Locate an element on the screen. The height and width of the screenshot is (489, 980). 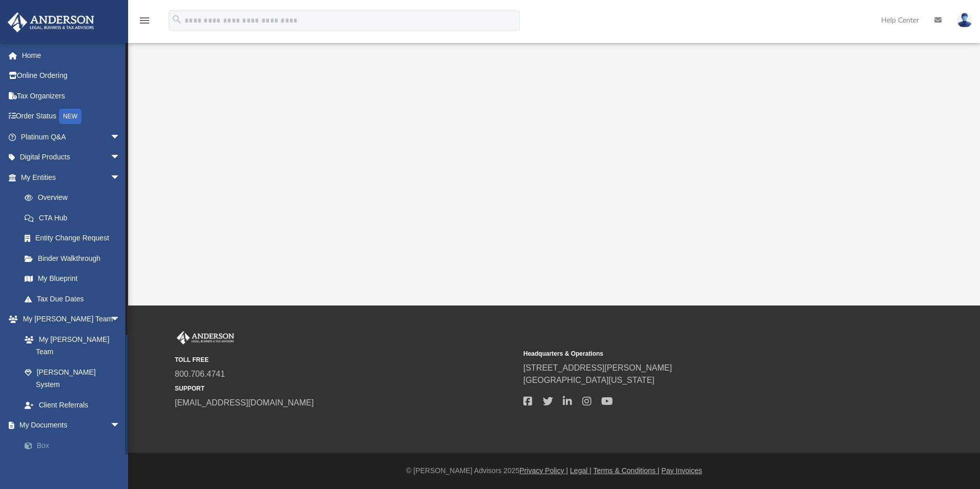
a: Home is located at coordinates (71, 55).